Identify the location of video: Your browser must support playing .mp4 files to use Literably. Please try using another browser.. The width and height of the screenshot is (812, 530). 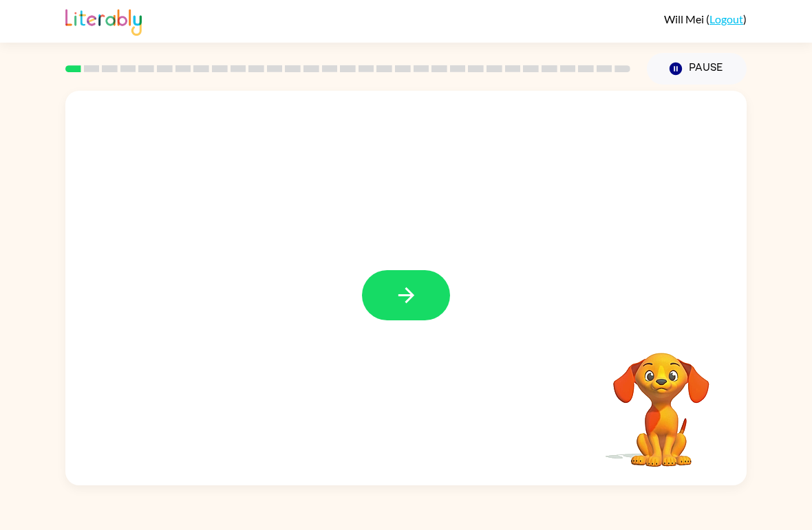
(661, 400).